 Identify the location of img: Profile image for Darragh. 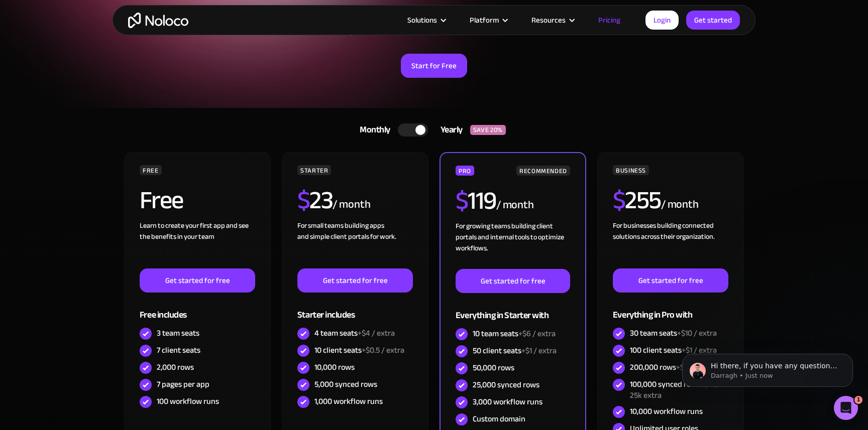
(31, 38).